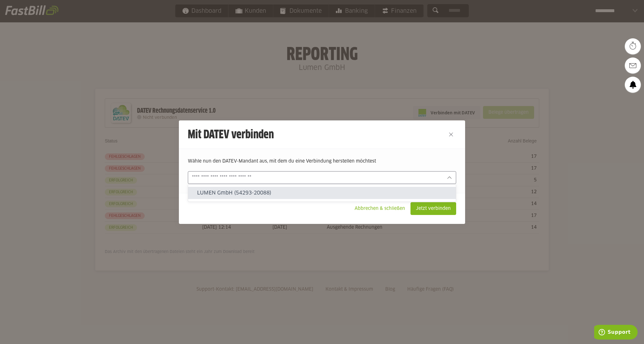 The image size is (644, 344). I want to click on sl-button: Abbrechen & schließen, so click(380, 209).